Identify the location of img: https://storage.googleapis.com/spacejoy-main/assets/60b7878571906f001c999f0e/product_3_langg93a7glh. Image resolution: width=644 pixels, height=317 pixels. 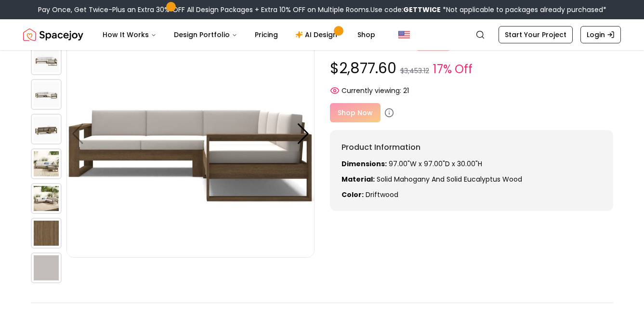
(46, 129).